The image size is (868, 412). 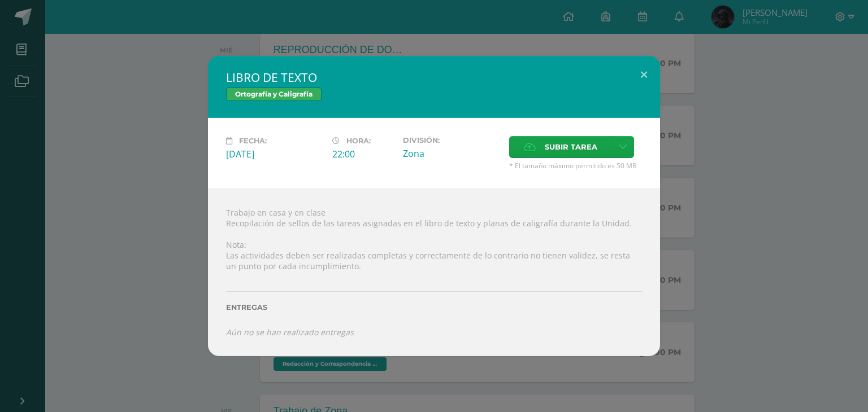 I want to click on span: * El tamaño máximo permitido es 50 MB, so click(x=576, y=165).